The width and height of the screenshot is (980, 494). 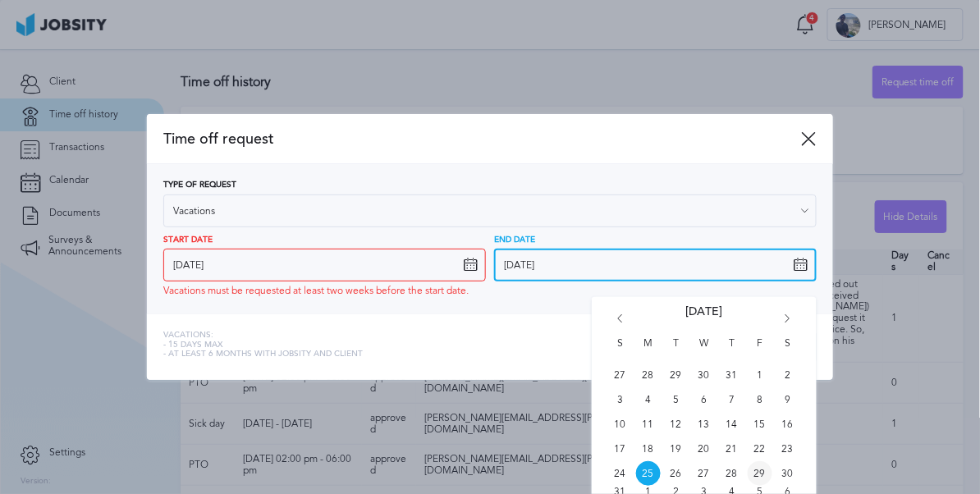 What do you see at coordinates (704, 424) in the screenshot?
I see `span: Wed Aug 13 2025` at bounding box center [704, 424].